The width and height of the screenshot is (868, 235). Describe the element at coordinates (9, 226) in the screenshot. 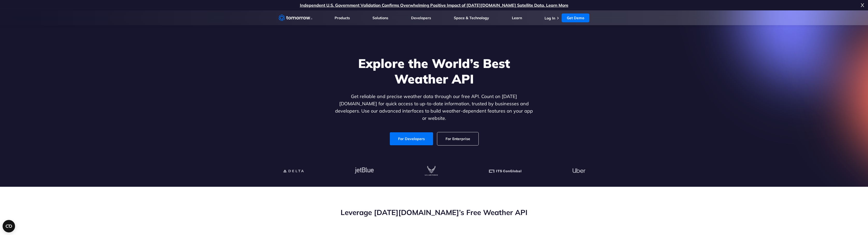

I see `button: Open CMP widget` at that location.